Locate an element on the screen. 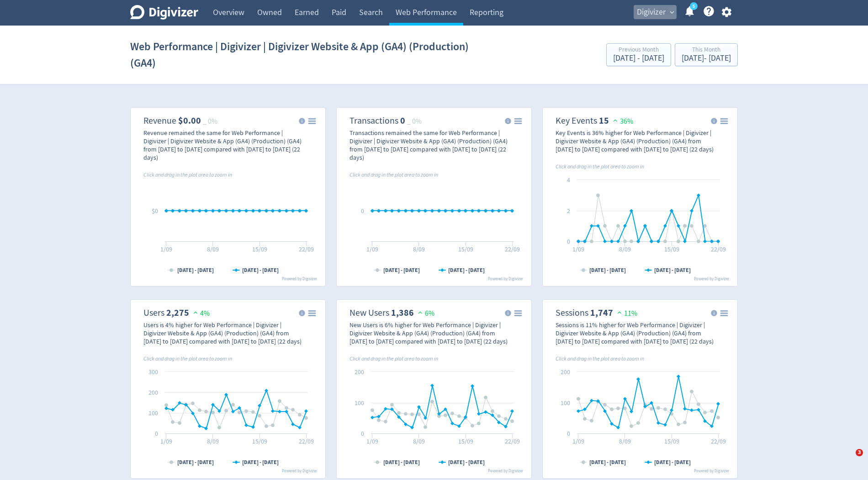 This screenshot has width=868, height=480. svg: Key Events 6 _ 0% is located at coordinates (640, 196).